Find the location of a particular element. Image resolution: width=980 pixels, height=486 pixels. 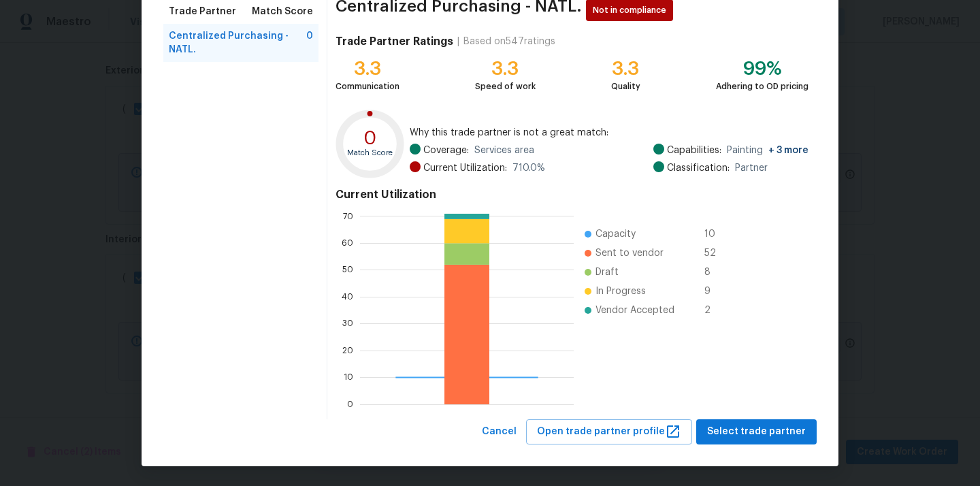

text: 30 is located at coordinates (347, 324).